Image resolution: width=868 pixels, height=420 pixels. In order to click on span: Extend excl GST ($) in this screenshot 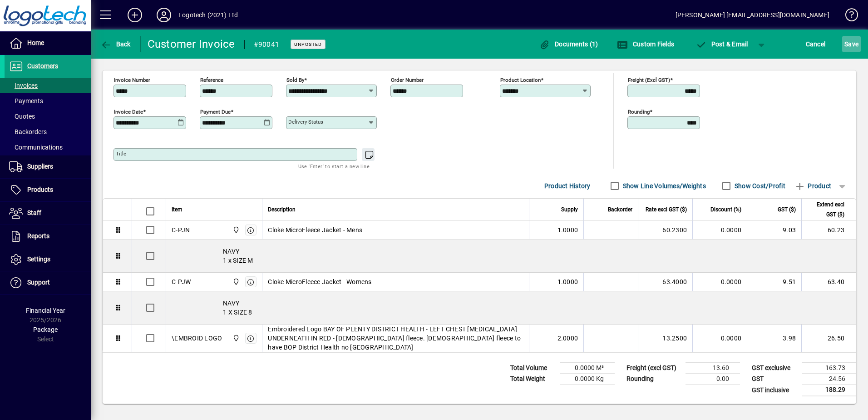, I will do `click(826, 209)`.